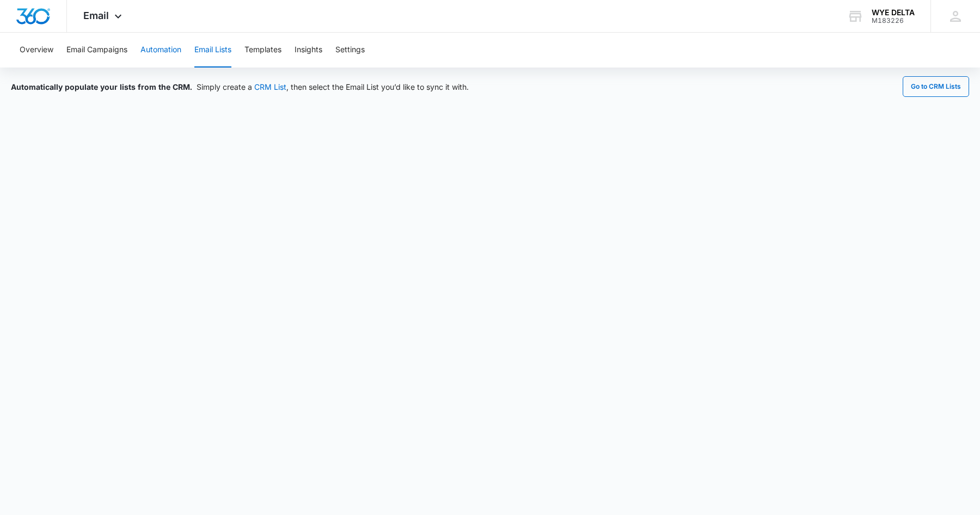  What do you see at coordinates (893, 12) in the screenshot?
I see `div: account name` at bounding box center [893, 12].